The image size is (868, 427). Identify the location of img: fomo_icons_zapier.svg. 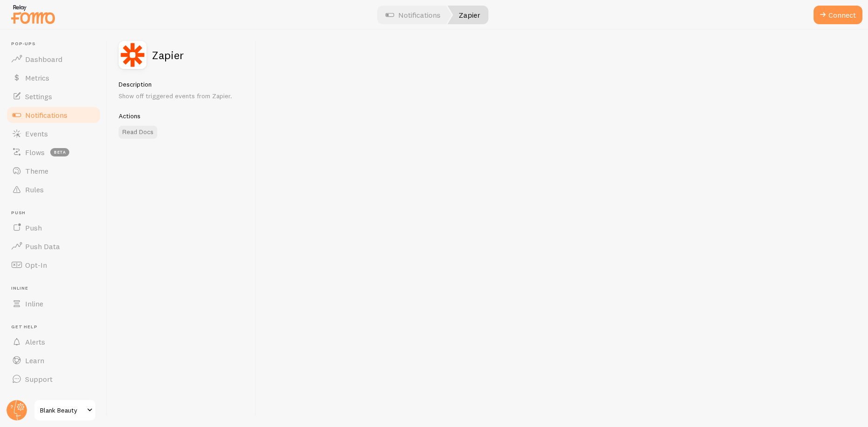
(133, 55).